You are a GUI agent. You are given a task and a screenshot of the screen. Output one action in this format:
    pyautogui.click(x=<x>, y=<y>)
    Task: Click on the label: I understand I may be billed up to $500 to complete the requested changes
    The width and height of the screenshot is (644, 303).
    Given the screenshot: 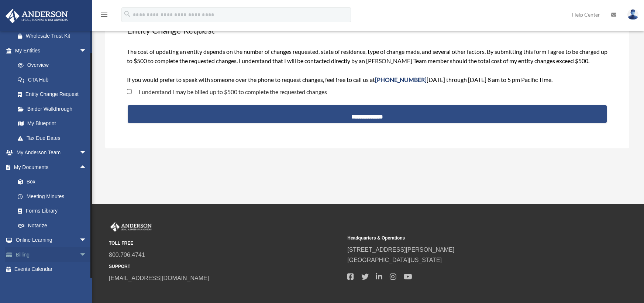 What is the action you would take?
    pyautogui.click(x=229, y=92)
    